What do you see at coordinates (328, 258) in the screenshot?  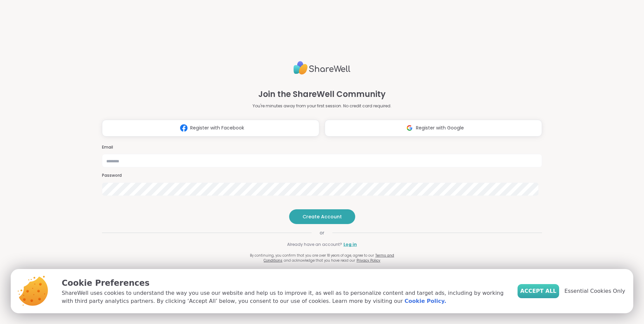 I see `a: Terms and Conditions` at bounding box center [328, 258].